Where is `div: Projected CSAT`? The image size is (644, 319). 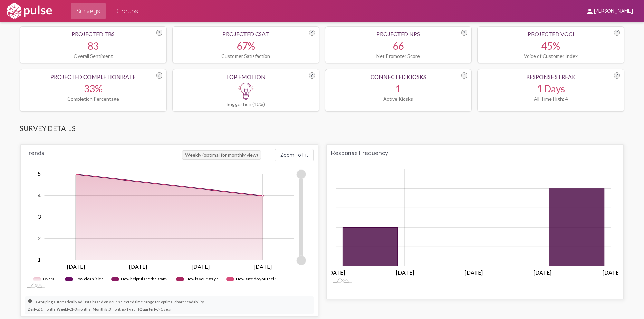 div: Projected CSAT is located at coordinates (246, 34).